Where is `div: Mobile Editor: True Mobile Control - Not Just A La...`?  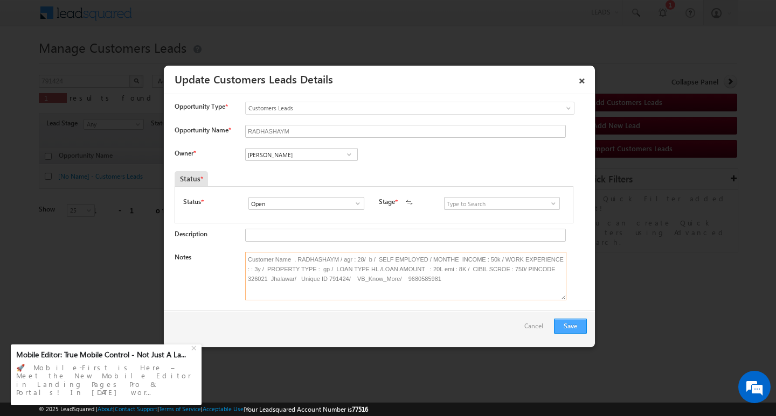 div: Mobile Editor: True Mobile Control - Not Just A La... is located at coordinates (103, 355).